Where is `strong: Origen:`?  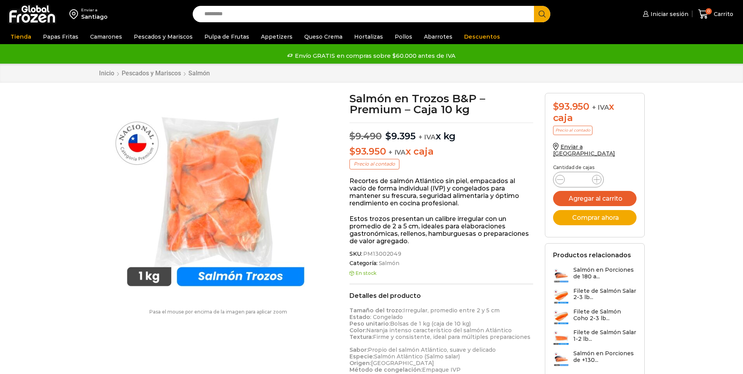 strong: Origen: is located at coordinates (360, 363).